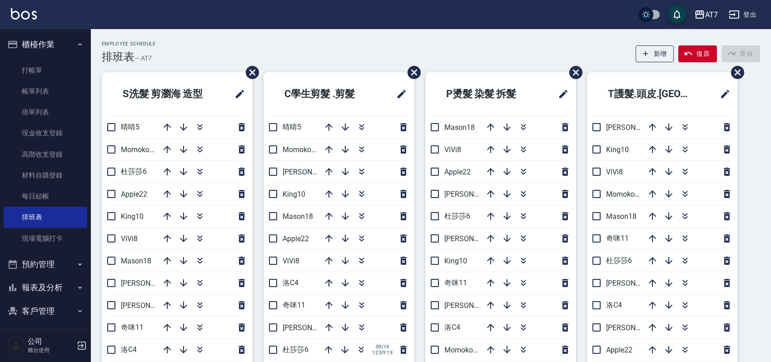  I want to click on p: 櫃台使用, so click(51, 350).